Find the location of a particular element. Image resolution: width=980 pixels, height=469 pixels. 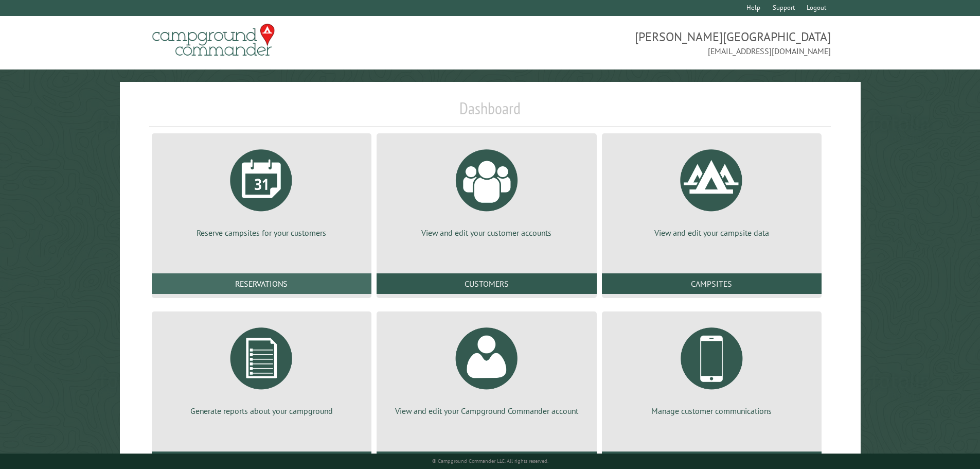

p: View and edit your customer accounts is located at coordinates (486, 232).